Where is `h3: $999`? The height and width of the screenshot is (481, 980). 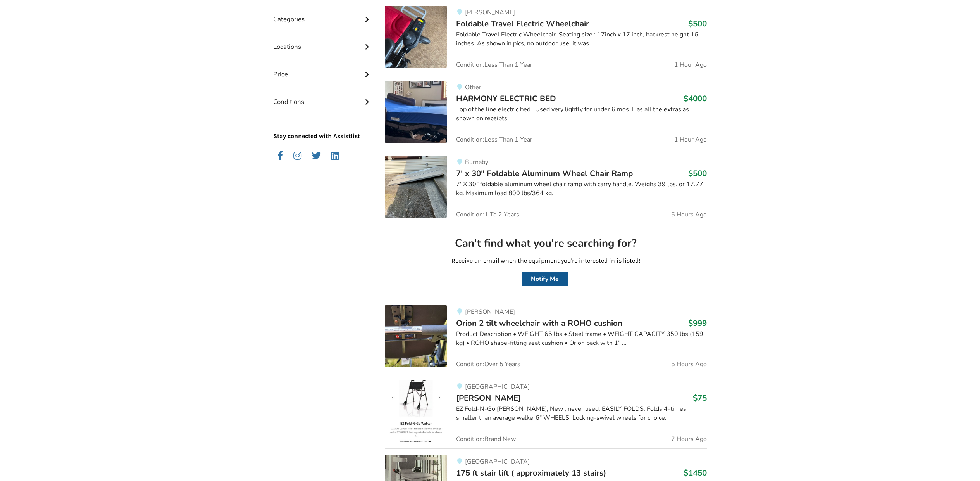
h3: $999 is located at coordinates (697, 323).